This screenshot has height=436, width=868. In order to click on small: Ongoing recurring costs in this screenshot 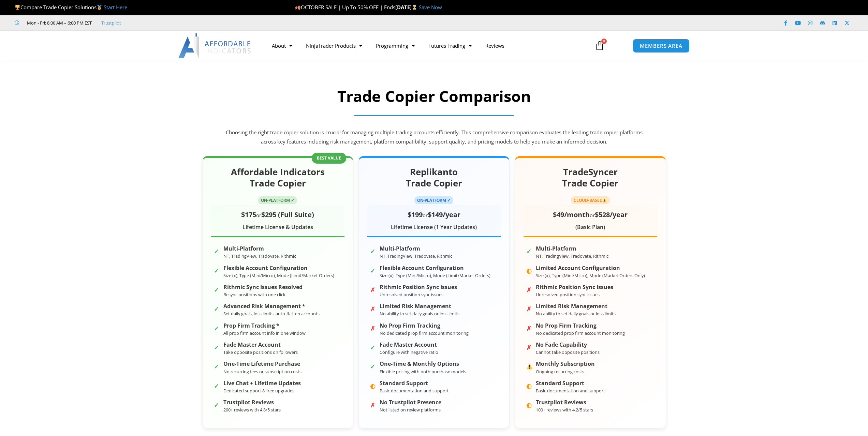, I will do `click(560, 372)`.